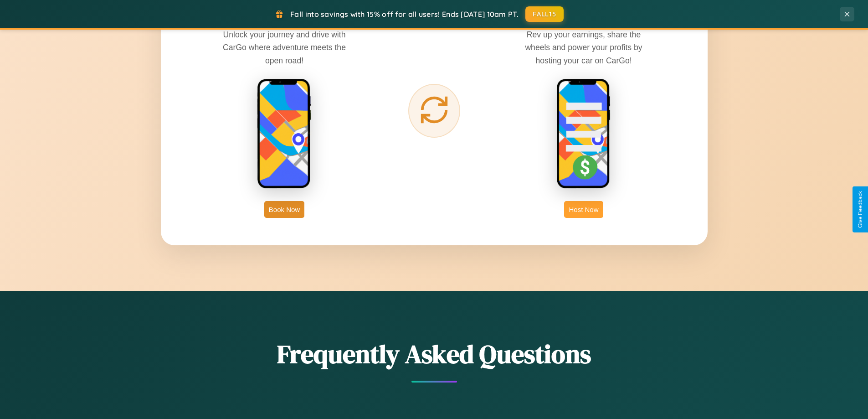 The width and height of the screenshot is (868, 419). Describe the element at coordinates (284, 209) in the screenshot. I see `button: Book Now` at that location.